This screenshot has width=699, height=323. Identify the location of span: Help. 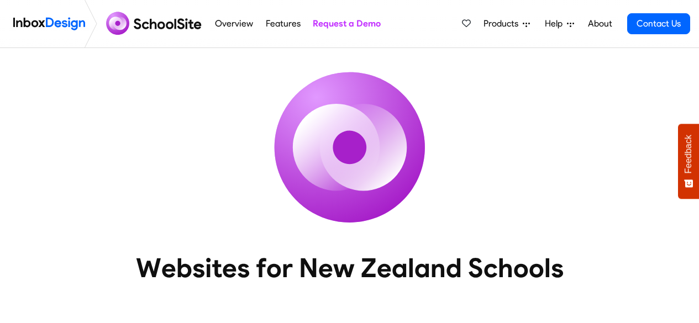
(556, 24).